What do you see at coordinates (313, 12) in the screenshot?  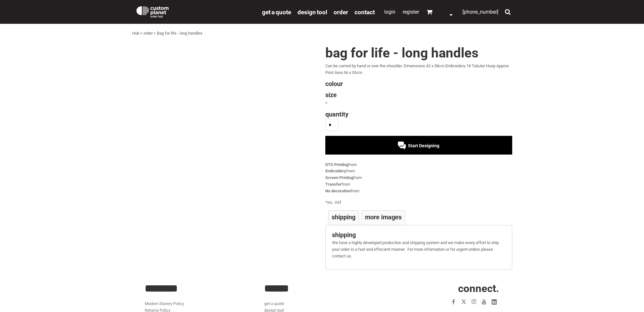 I see `span: design tool` at bounding box center [313, 12].